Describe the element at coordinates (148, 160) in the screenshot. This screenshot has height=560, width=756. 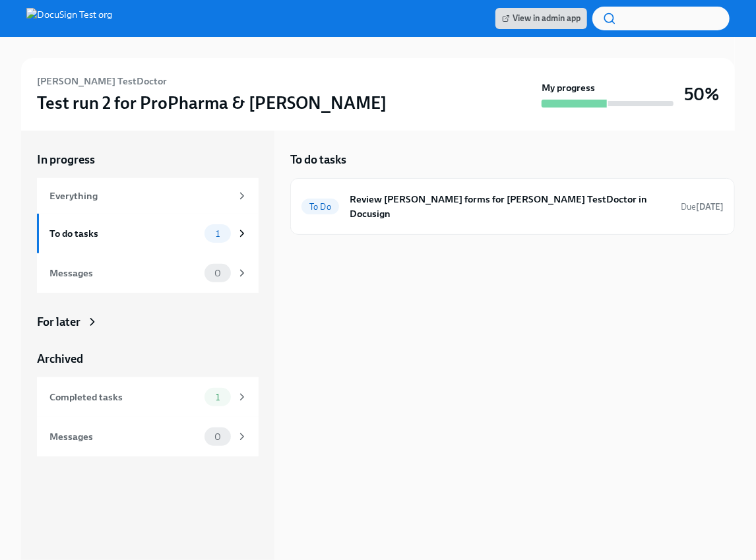
I see `div: In progress` at that location.